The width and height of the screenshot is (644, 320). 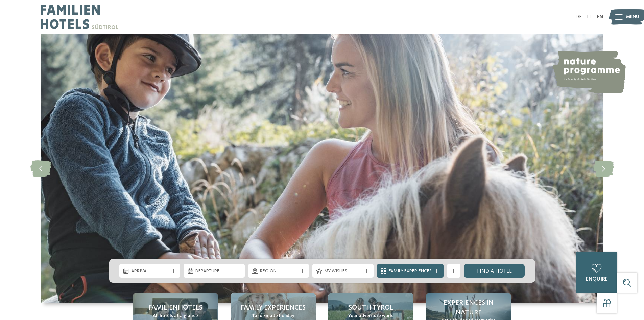 I want to click on span: Familienhotels, so click(x=175, y=308).